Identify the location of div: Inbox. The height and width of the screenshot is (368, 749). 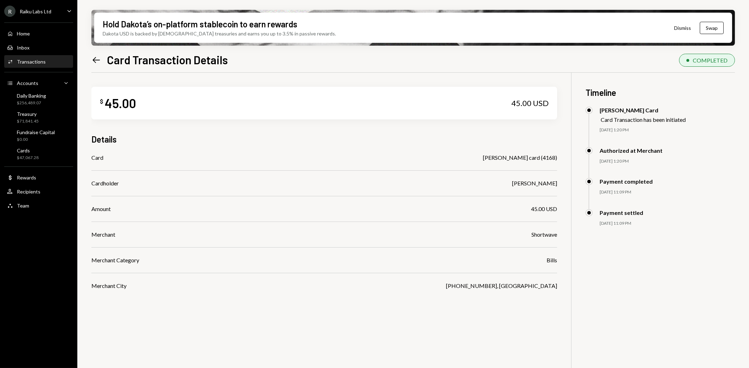
(23, 47).